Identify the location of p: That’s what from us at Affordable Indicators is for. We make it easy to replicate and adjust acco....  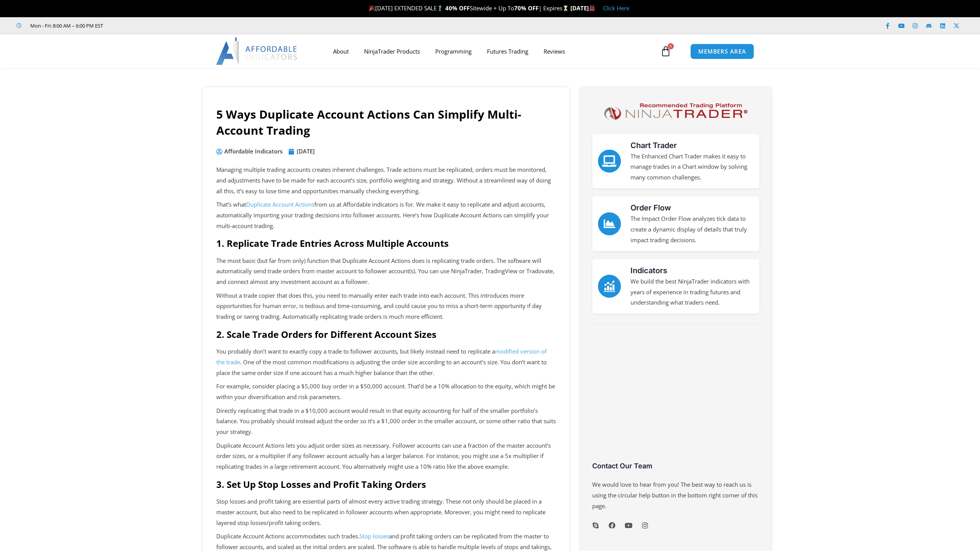
(386, 215).